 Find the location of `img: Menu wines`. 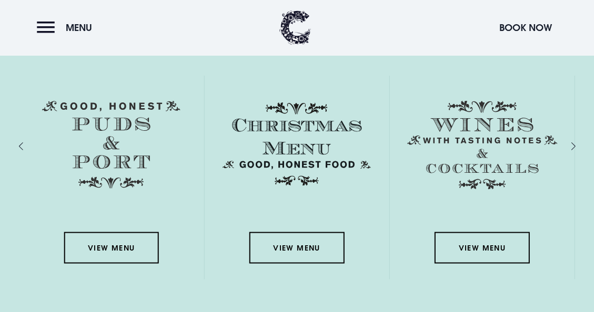

img: Menu wines is located at coordinates (482, 145).